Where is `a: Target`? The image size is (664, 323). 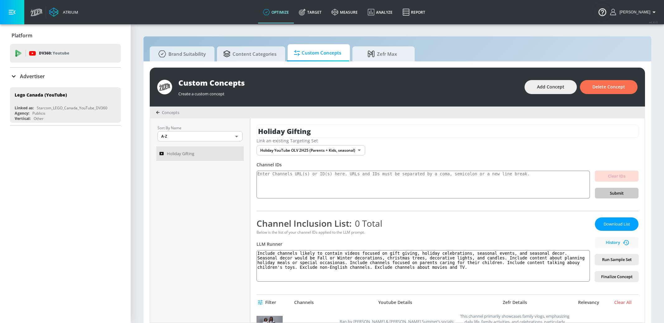 a: Target is located at coordinates (310, 12).